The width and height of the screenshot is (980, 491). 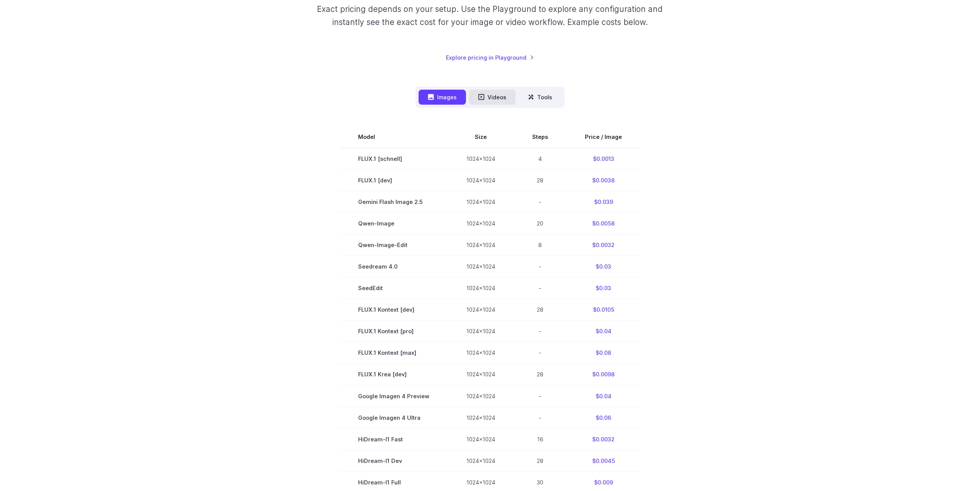 I want to click on td: $0.0013, so click(x=603, y=159).